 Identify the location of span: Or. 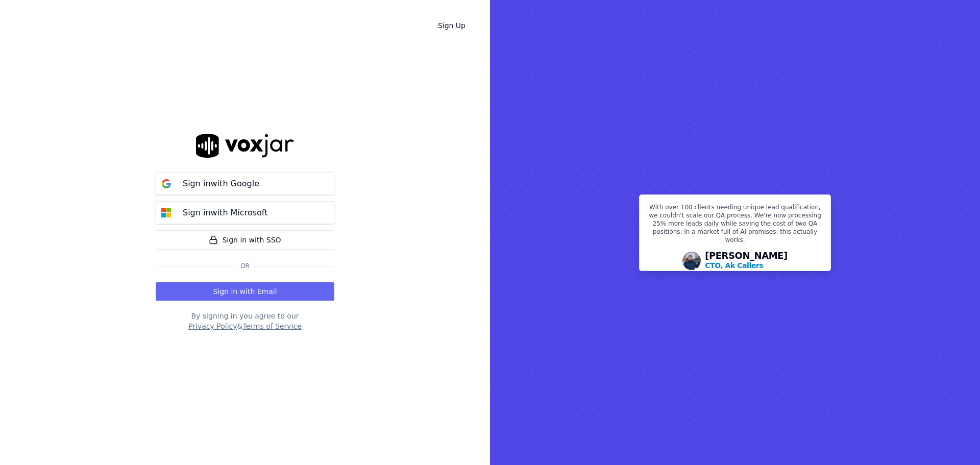
(245, 266).